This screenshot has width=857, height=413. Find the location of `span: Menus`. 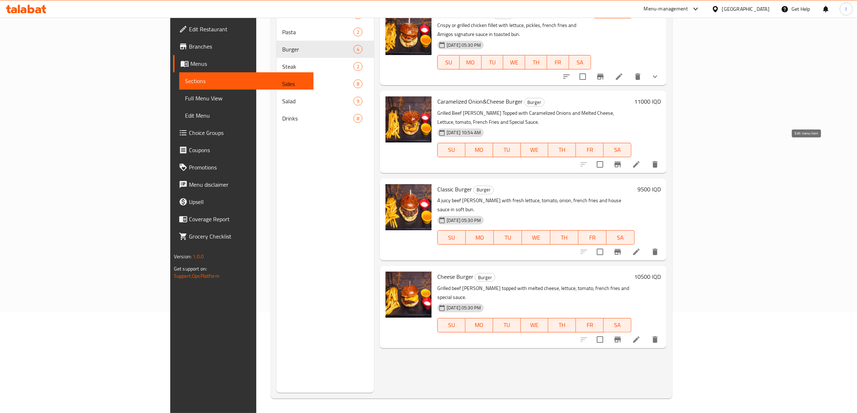

span: Menus is located at coordinates (249, 64).